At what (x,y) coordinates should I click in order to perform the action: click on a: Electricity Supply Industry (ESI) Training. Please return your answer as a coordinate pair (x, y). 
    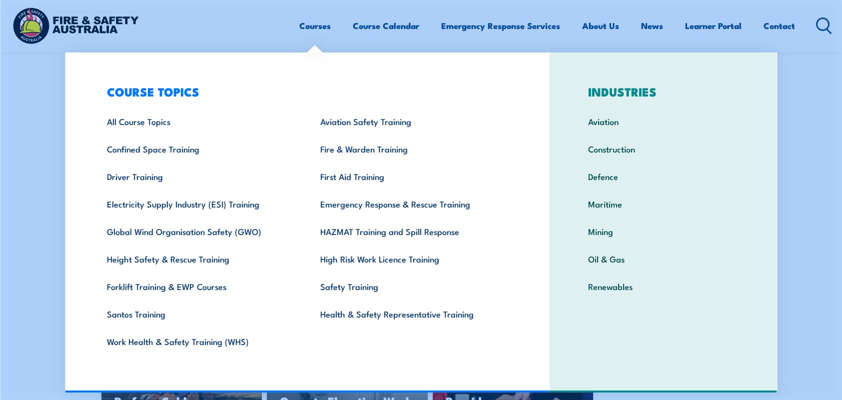
    Looking at the image, I should click on (198, 203).